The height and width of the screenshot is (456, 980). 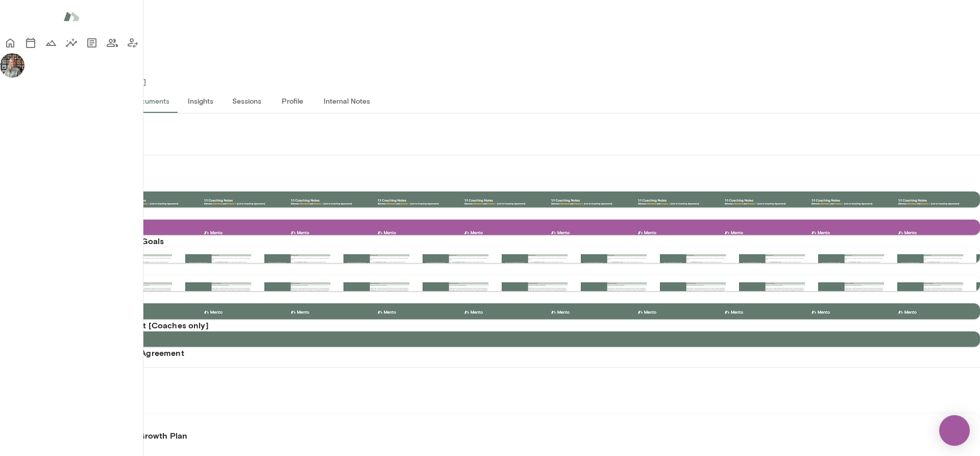 I want to click on h6: Coaching Kick-Off | Coaching Agreement, so click(x=500, y=353).